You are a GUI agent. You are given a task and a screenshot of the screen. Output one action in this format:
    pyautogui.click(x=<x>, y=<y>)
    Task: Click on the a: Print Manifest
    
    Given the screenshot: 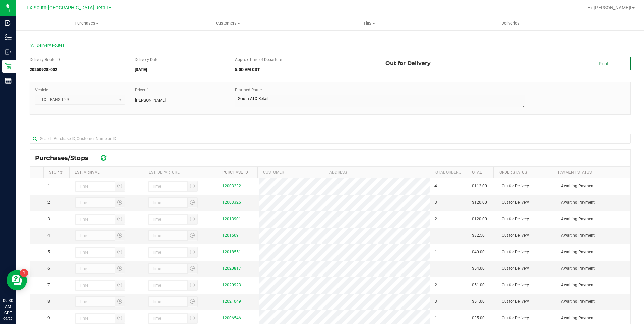 What is the action you would take?
    pyautogui.click(x=604, y=63)
    